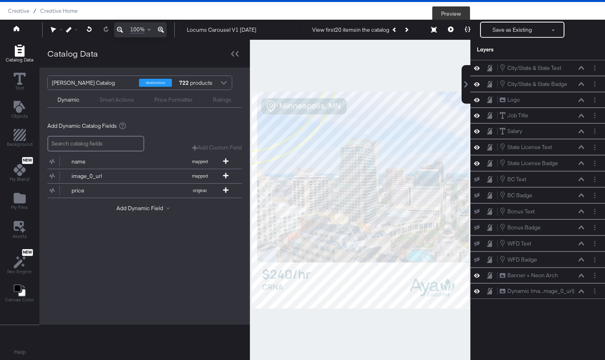 Image resolution: width=605 pixels, height=360 pixels. What do you see at coordinates (530, 68) in the screenshot?
I see `button: City/State & State Text` at bounding box center [530, 68].